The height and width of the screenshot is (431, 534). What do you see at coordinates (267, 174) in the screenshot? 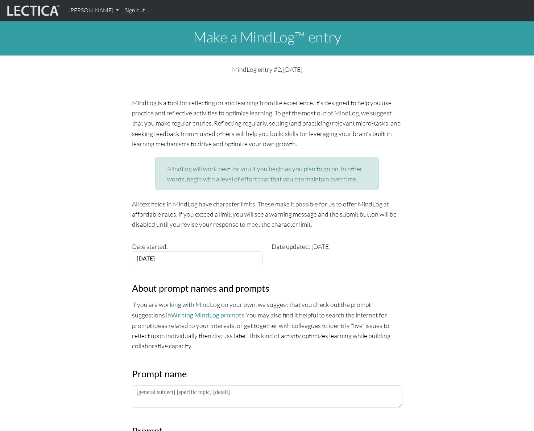
I see `div: MindLog will work best for you if you begin as you plan to go on. In other words, begin with a le...` at bounding box center [267, 174].